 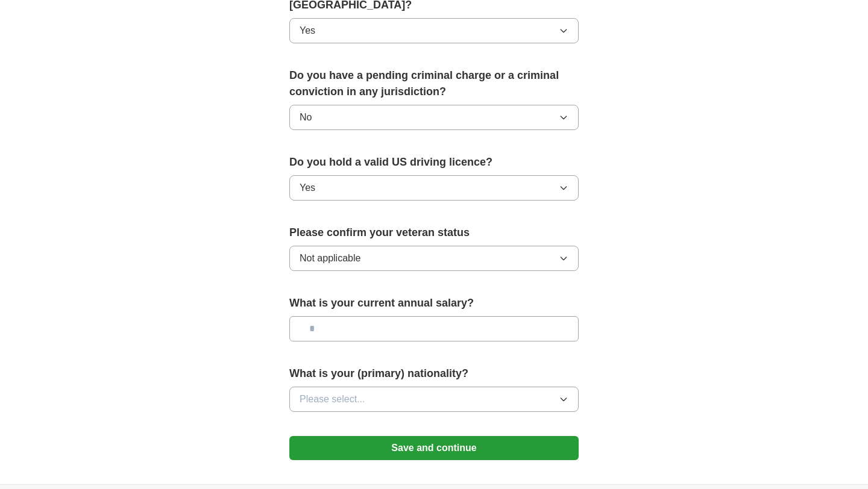 I want to click on span: Not applicable, so click(x=330, y=259).